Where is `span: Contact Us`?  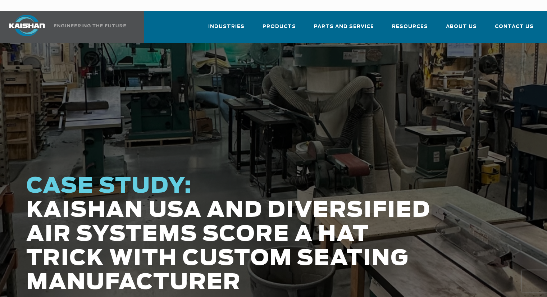 span: Contact Us is located at coordinates (514, 27).